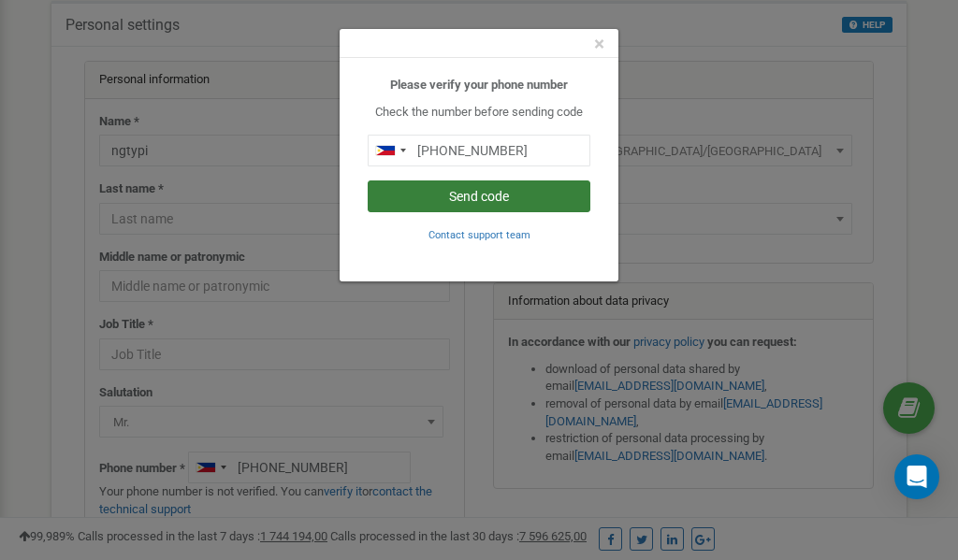  I want to click on input: 0905 123 4567, so click(479, 150).